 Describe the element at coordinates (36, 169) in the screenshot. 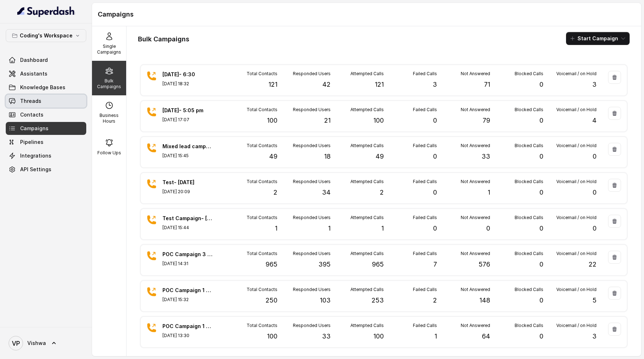

I see `span: API Settings` at that location.